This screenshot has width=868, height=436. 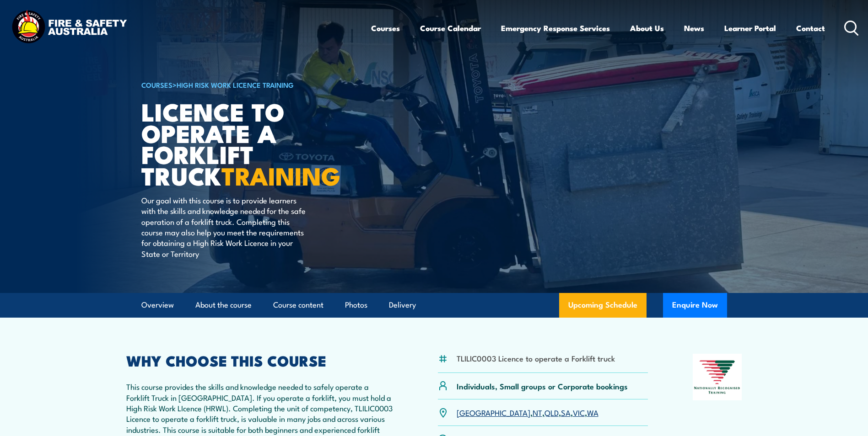 I want to click on img: Nationally Recognised Training logo., so click(x=718, y=377).